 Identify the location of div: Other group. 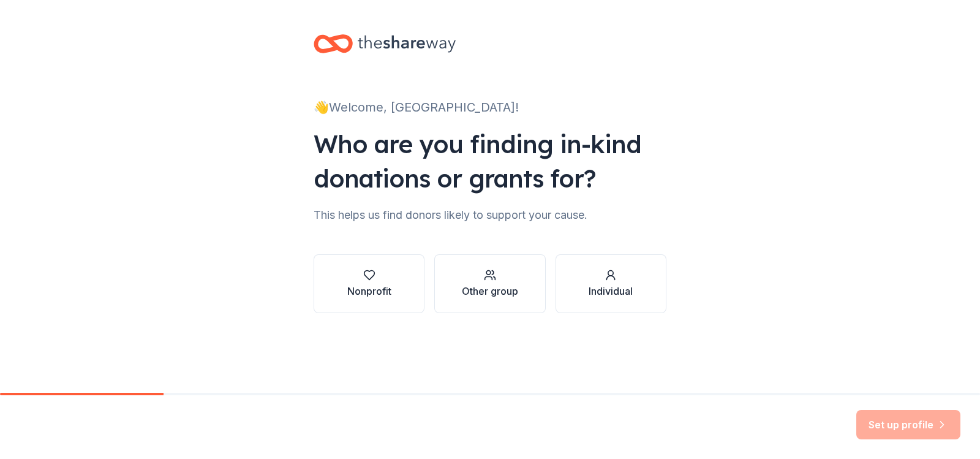
(490, 291).